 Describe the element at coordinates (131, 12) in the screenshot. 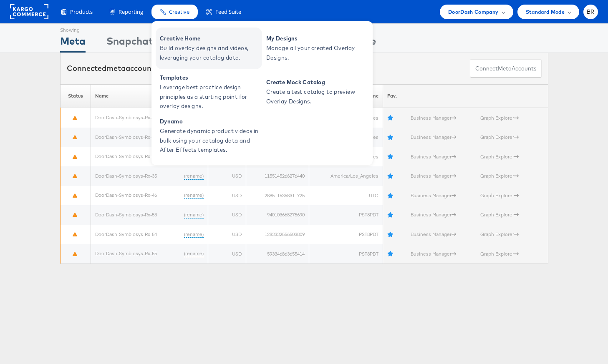

I see `span: Reporting` at that location.